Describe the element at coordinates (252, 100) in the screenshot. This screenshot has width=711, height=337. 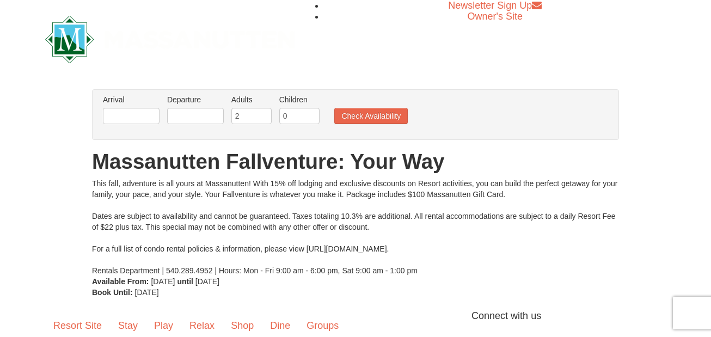
I see `label: Adults` at that location.